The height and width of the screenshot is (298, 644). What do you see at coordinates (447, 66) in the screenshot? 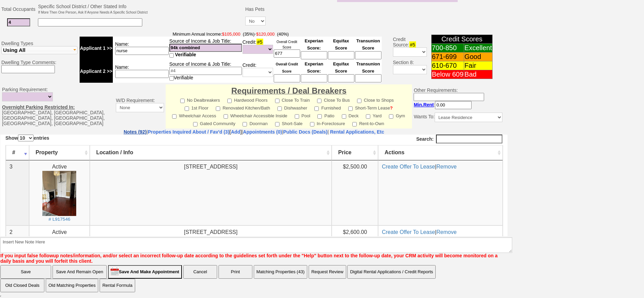
I see `td: 610-670` at bounding box center [447, 66].